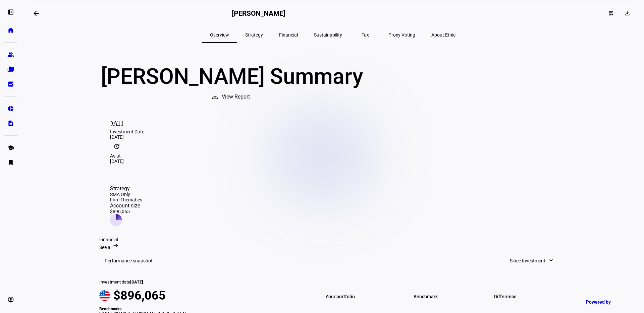 This screenshot has width=644, height=313. I want to click on div: SMA Only, so click(126, 194).